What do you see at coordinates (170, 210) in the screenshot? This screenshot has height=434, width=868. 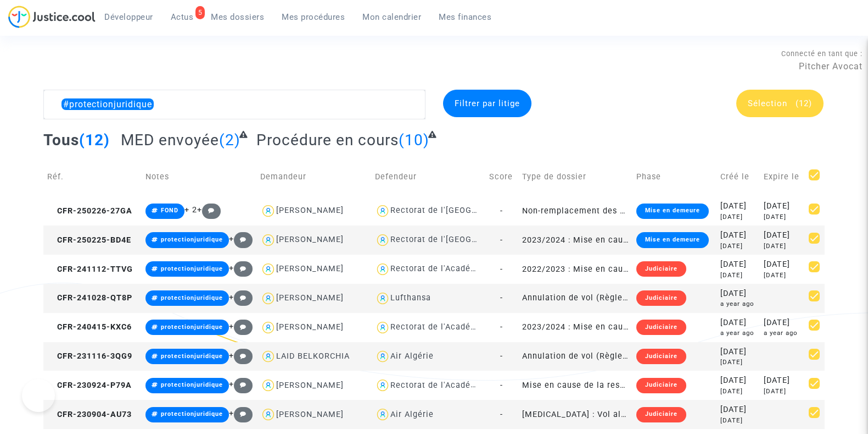 I see `span: FOND` at bounding box center [170, 210].